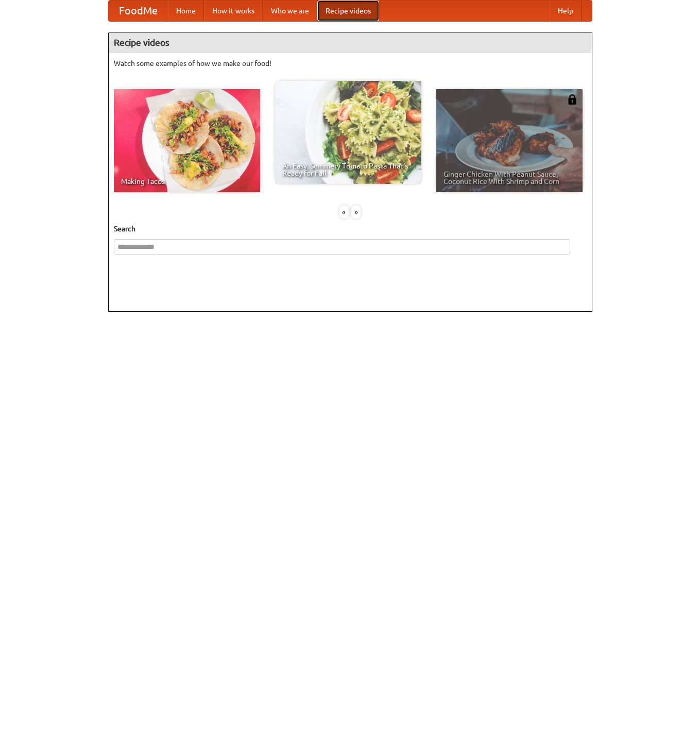  I want to click on h5: Search, so click(350, 228).